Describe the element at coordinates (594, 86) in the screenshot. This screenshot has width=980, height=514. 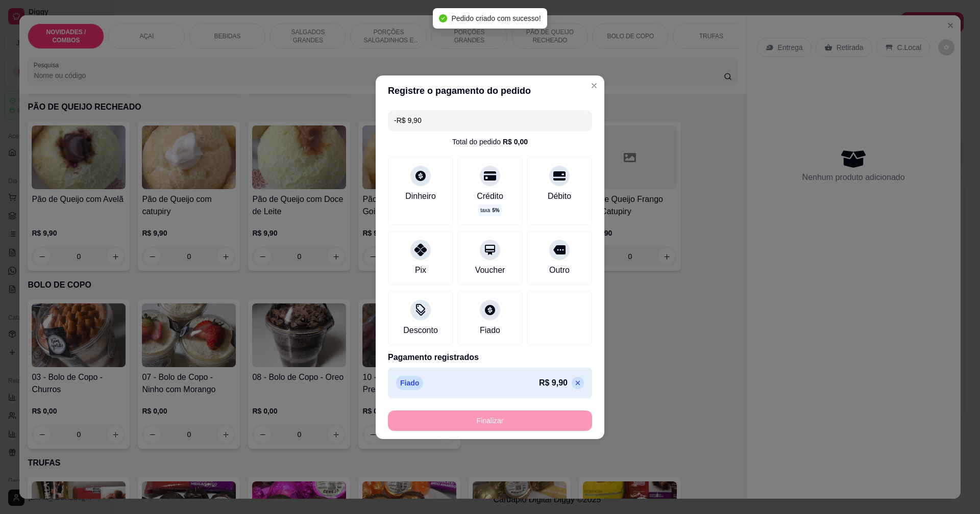
I see `button: Close` at that location.